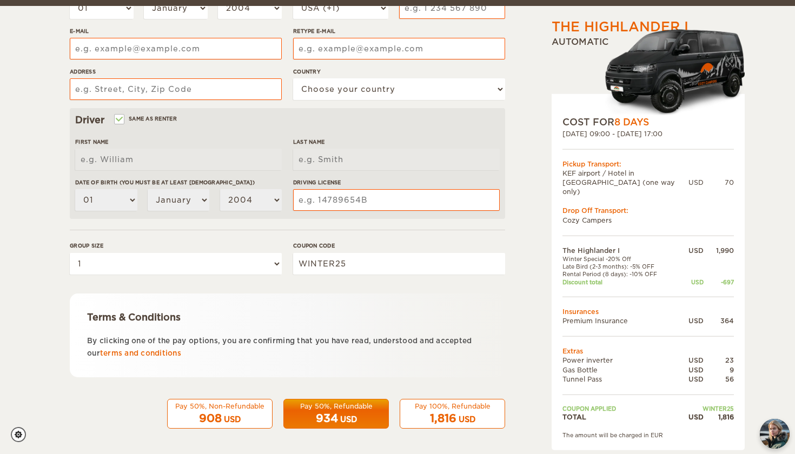 This screenshot has height=454, width=795. Describe the element at coordinates (620, 282) in the screenshot. I see `td: Discount total` at that location.